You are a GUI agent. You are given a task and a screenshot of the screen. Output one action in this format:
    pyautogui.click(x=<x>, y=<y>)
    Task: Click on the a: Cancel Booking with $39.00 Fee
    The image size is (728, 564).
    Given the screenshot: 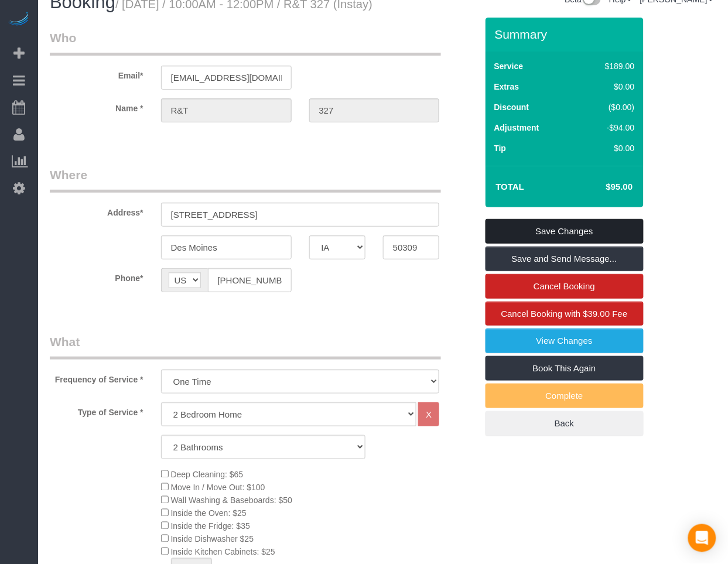 What is the action you would take?
    pyautogui.click(x=565, y=314)
    